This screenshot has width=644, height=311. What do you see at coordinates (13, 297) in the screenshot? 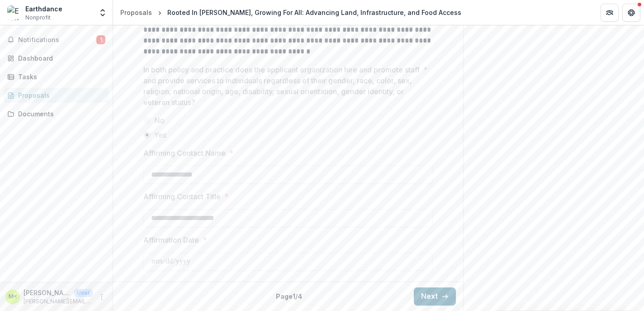
I see `div: Ms. Rachel Levi <rachel@earthdancefarms.org>` at bounding box center [13, 297].